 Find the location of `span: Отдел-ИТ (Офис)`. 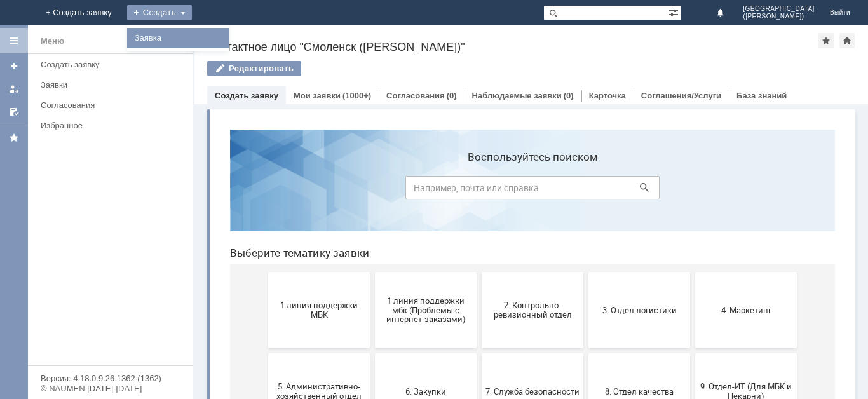

span: Отдел-ИТ (Офис) is located at coordinates (419, 353).